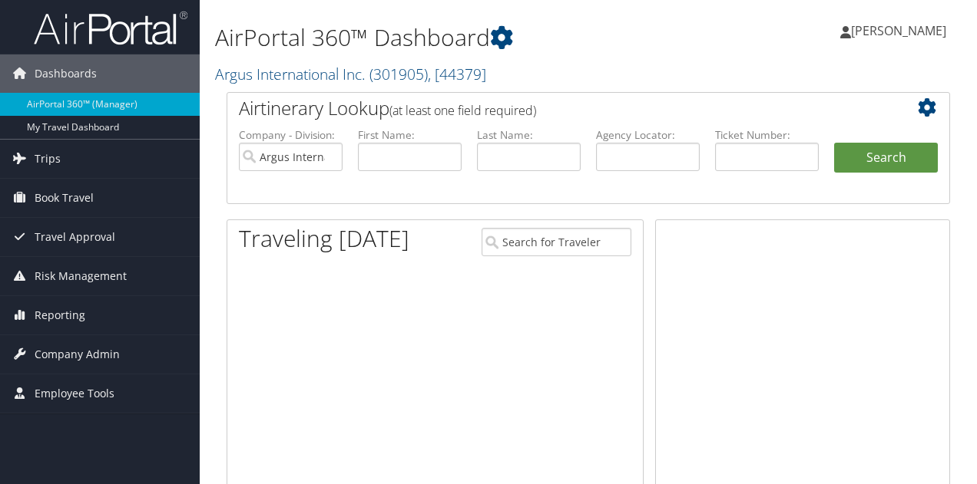  What do you see at coordinates (885, 158) in the screenshot?
I see `button: Search` at bounding box center [885, 158].